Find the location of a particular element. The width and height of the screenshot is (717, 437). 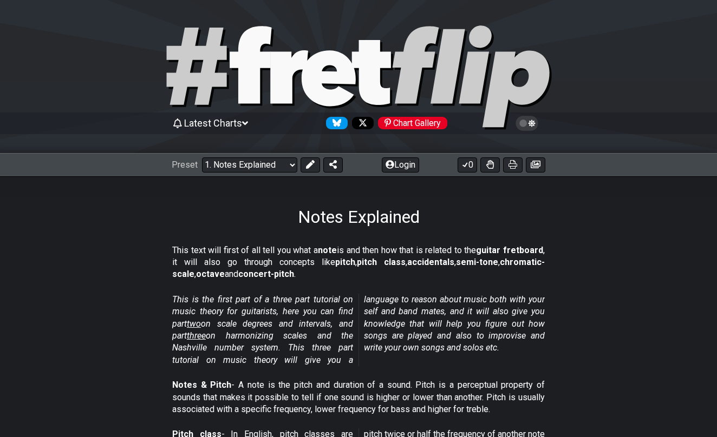

span: two is located at coordinates (194, 324).